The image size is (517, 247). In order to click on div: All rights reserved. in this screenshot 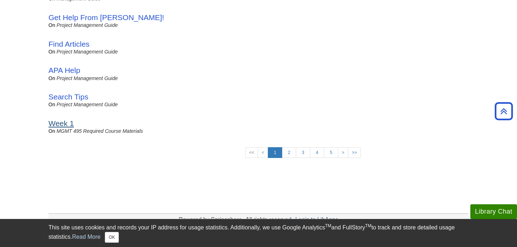, I will do `click(269, 219)`.